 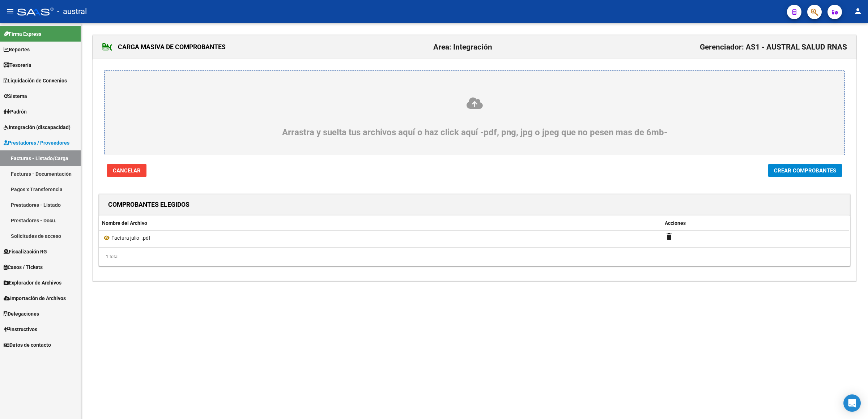 What do you see at coordinates (858, 11) in the screenshot?
I see `mat-icon: person` at bounding box center [858, 11].